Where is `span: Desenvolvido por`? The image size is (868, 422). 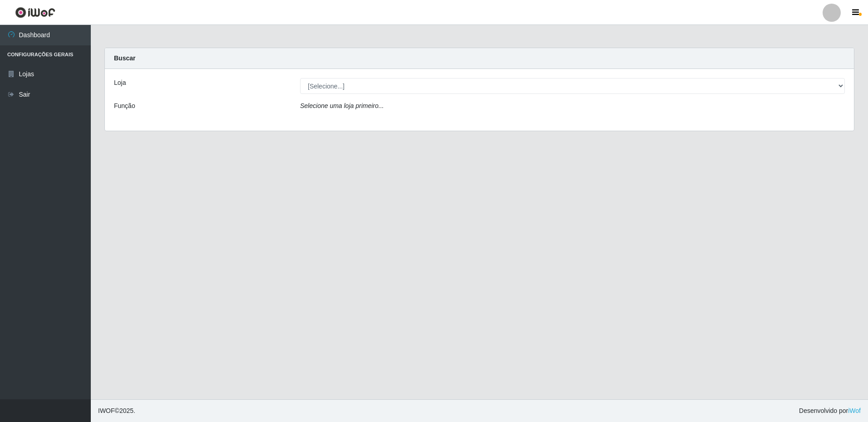
span: Desenvolvido por is located at coordinates (830, 411).